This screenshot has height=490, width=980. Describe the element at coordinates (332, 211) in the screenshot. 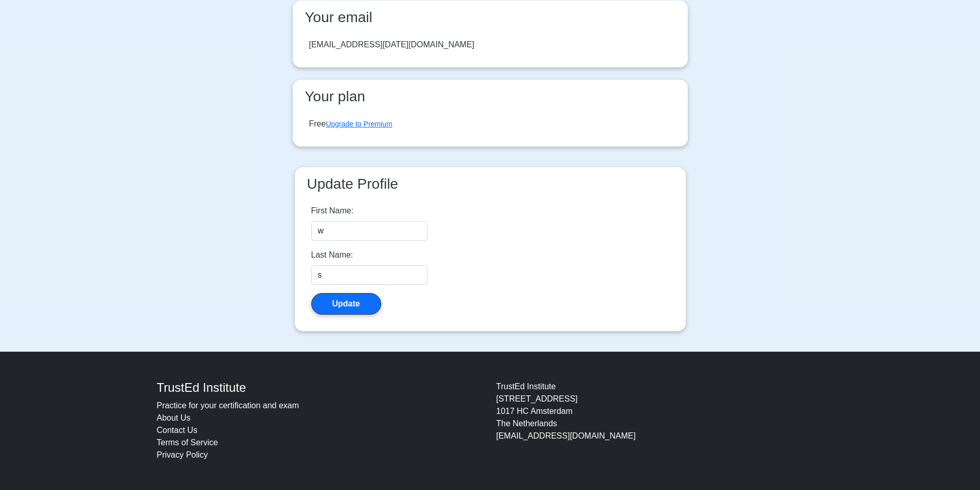

I see `label: First Name:` at that location.